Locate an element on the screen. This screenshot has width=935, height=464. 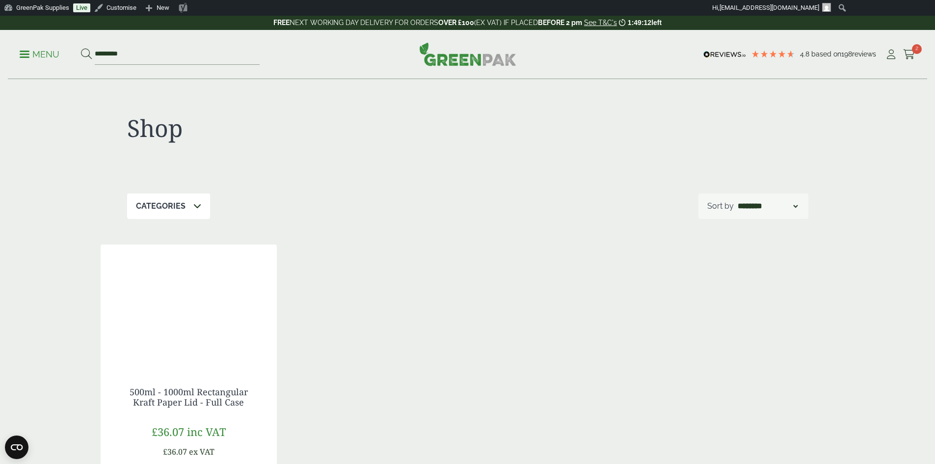
strong: BEFORE 2 pm is located at coordinates (560, 23).